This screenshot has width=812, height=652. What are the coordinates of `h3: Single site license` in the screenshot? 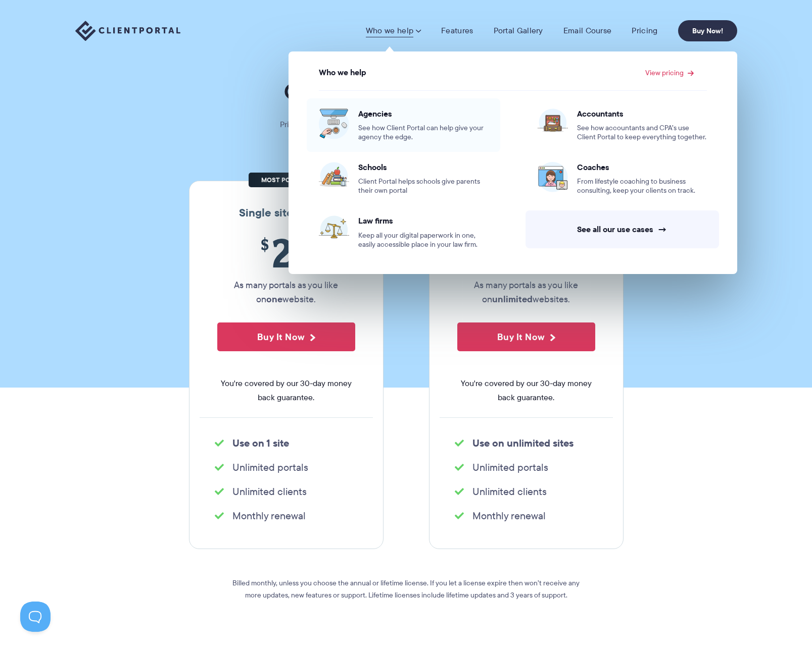 It's located at (286, 213).